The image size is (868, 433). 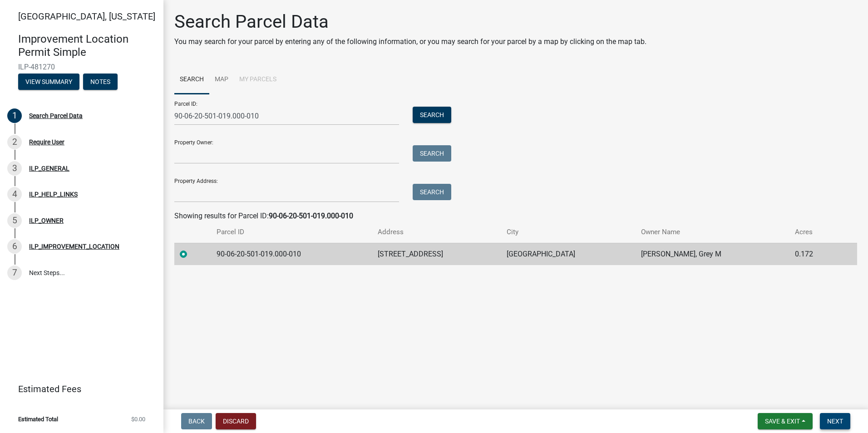 What do you see at coordinates (569, 232) in the screenshot?
I see `th: City` at bounding box center [569, 232].